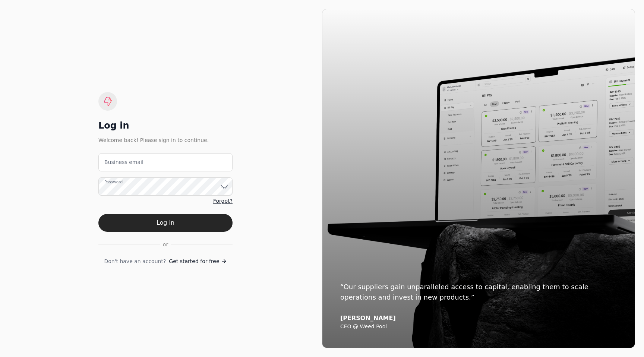 This screenshot has width=644, height=357. Describe the element at coordinates (124, 162) in the screenshot. I see `label: Business email` at that location.